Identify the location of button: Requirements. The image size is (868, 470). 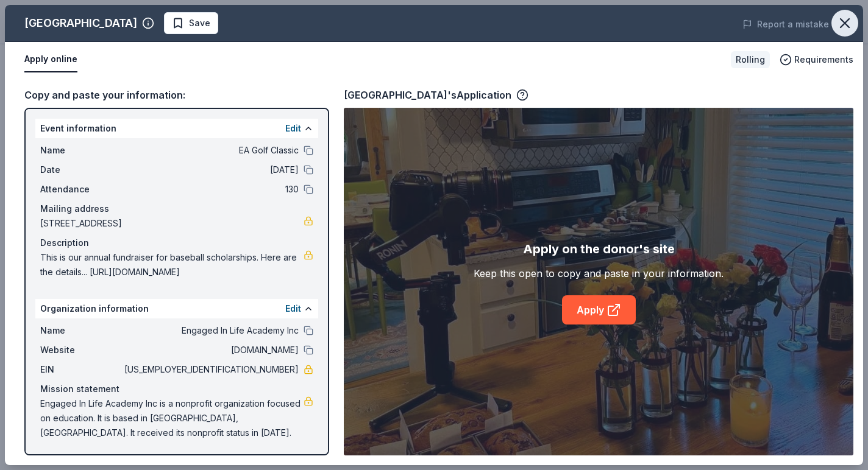
(816, 60).